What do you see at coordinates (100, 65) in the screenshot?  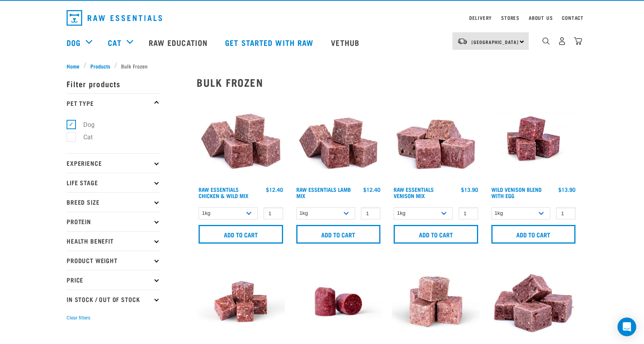 I see `a: Products` at bounding box center [100, 65].